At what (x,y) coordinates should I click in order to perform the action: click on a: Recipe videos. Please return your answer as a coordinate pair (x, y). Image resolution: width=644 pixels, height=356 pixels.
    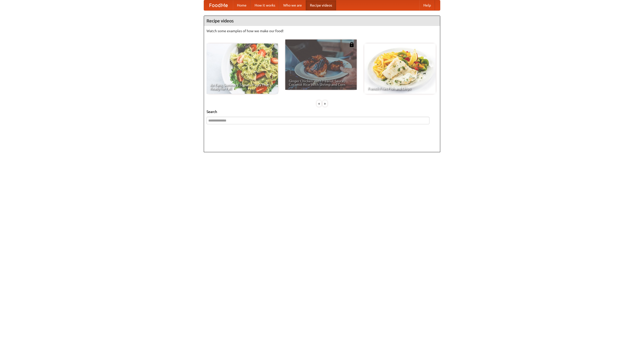
    Looking at the image, I should click on (321, 5).